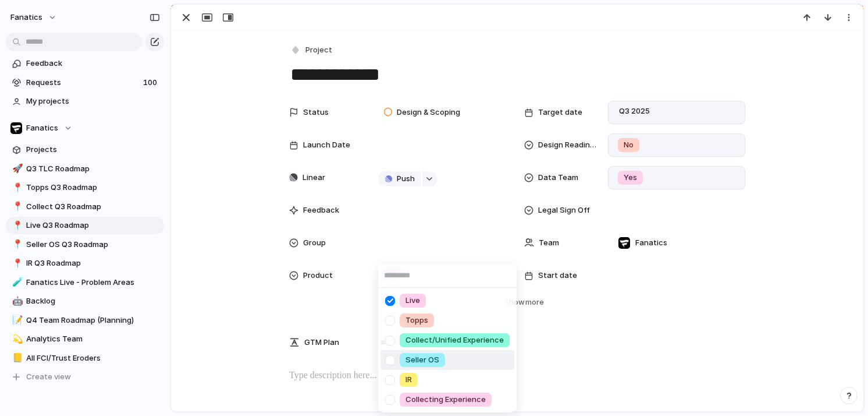 The height and width of the screenshot is (416, 868). What do you see at coordinates (408, 380) in the screenshot?
I see `span: IR` at bounding box center [408, 380].